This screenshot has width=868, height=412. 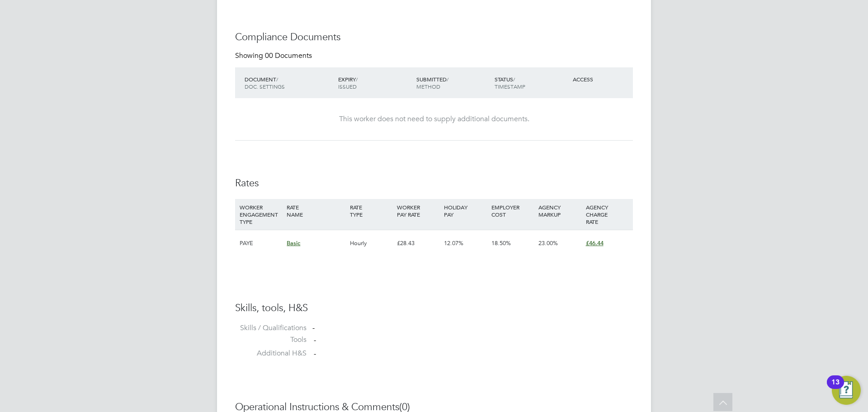 What do you see at coordinates (418, 243) in the screenshot?
I see `div: £28.43` at bounding box center [418, 243].